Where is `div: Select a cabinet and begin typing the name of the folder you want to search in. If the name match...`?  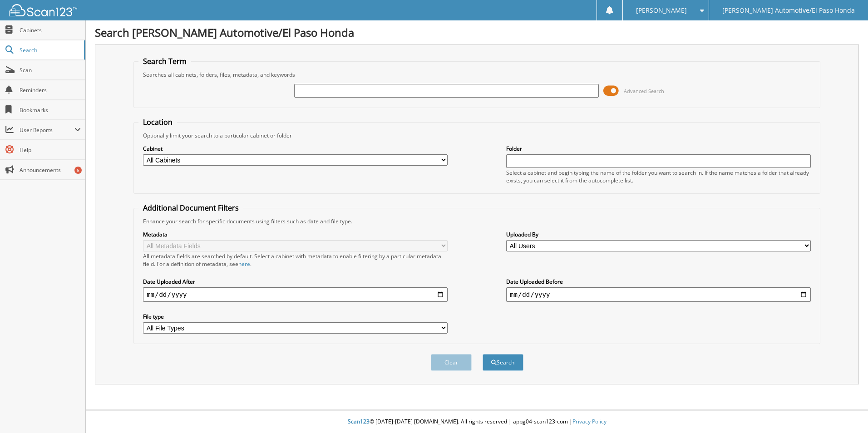 div: Select a cabinet and begin typing the name of the folder you want to search in. If the name match... is located at coordinates (659, 177).